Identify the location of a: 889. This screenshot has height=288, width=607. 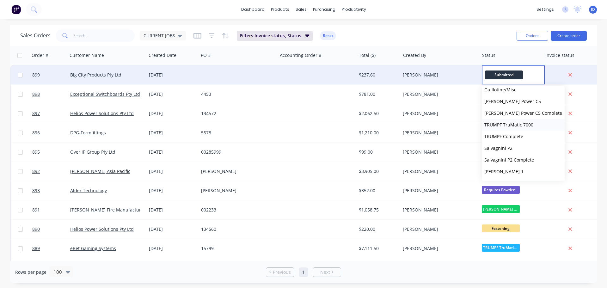
(51, 249).